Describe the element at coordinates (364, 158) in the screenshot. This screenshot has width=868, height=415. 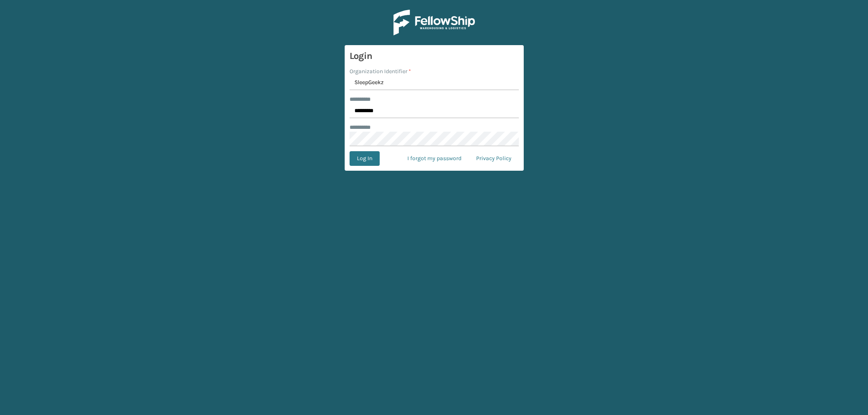
I see `button: Log In` at that location.